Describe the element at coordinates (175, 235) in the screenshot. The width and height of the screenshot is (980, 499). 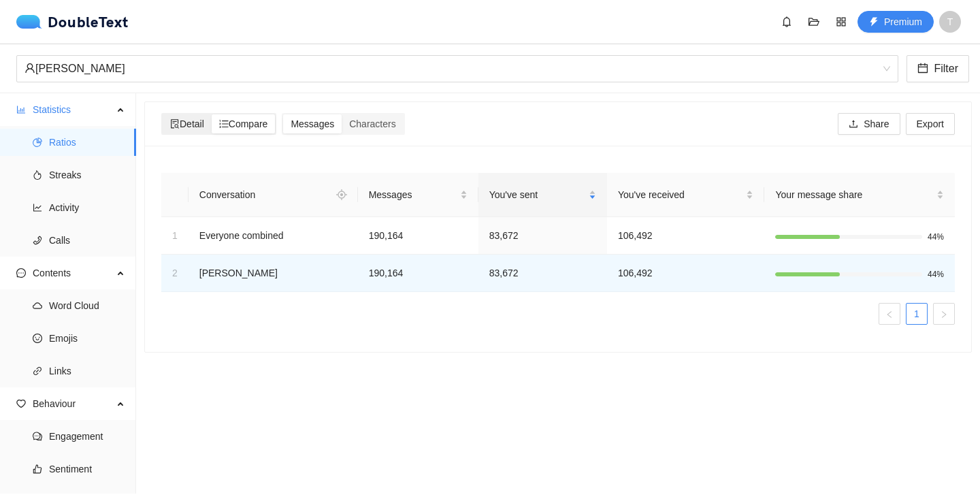
I see `div: 1` at that location.